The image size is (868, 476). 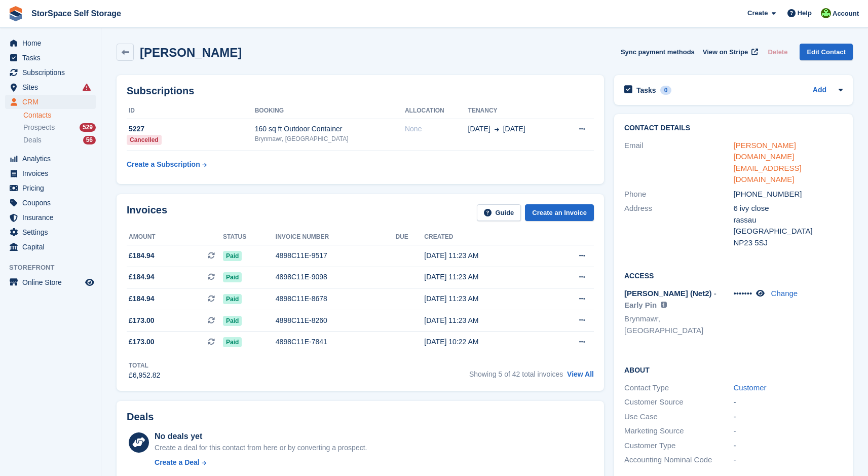 What do you see at coordinates (167, 164) in the screenshot?
I see `a: Create a Subscription` at bounding box center [167, 164].